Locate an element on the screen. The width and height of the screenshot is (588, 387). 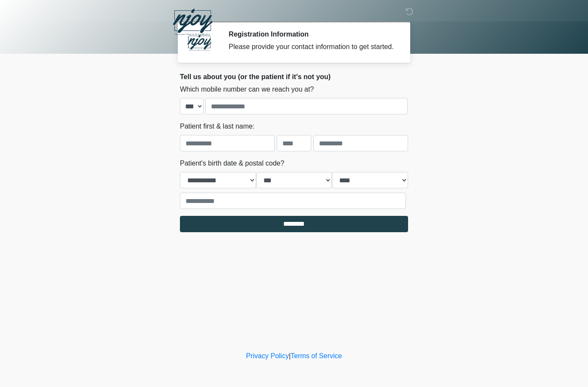
a: Privacy Policy is located at coordinates (268, 356).